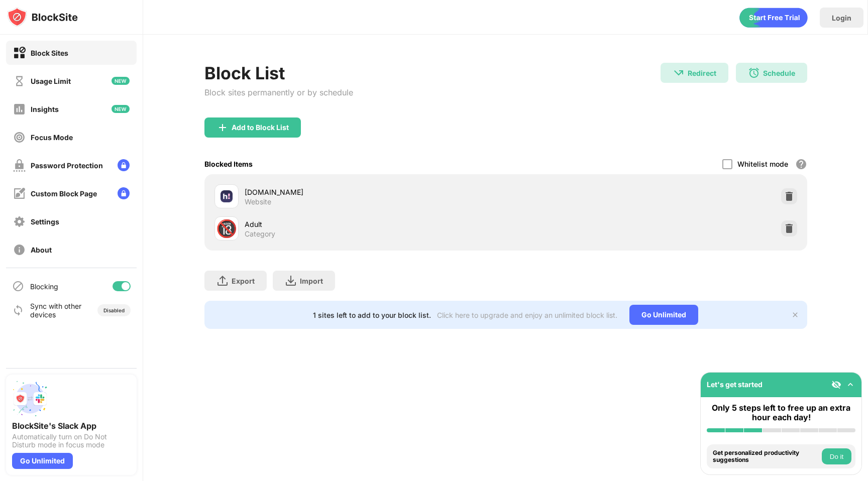  What do you see at coordinates (779, 73) in the screenshot?
I see `div: Schedule` at bounding box center [779, 73].